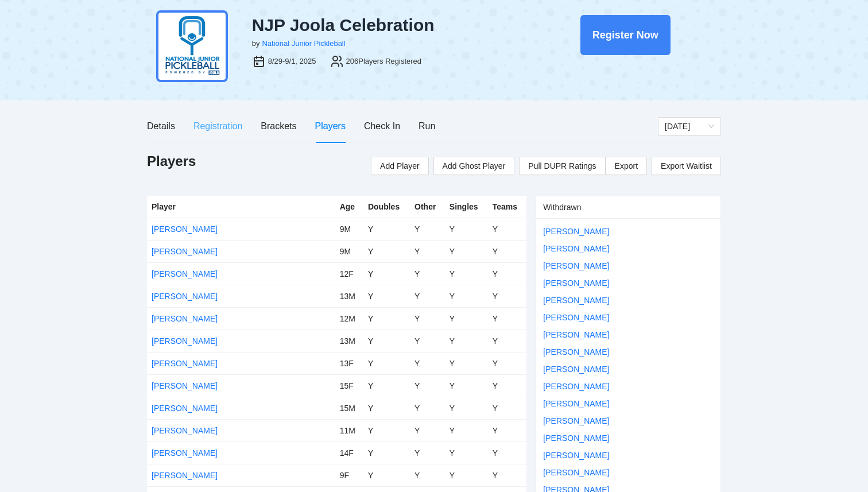 The image size is (868, 492). What do you see at coordinates (690, 127) in the screenshot?
I see `span: Saturday` at bounding box center [690, 127].